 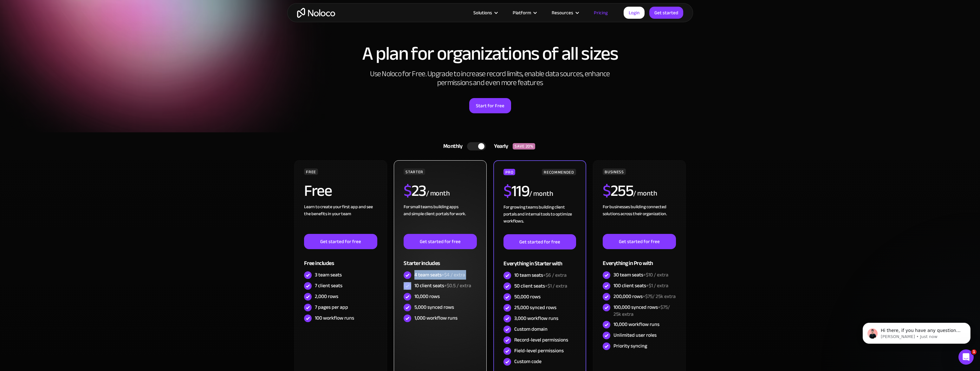 I want to click on span: +$4 / extra, so click(x=453, y=275).